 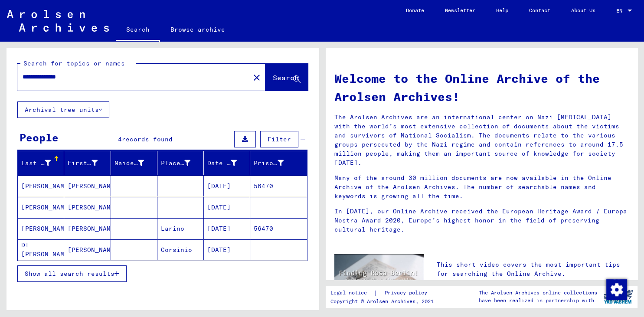 What do you see at coordinates (138, 30) in the screenshot?
I see `a: Search` at bounding box center [138, 30].